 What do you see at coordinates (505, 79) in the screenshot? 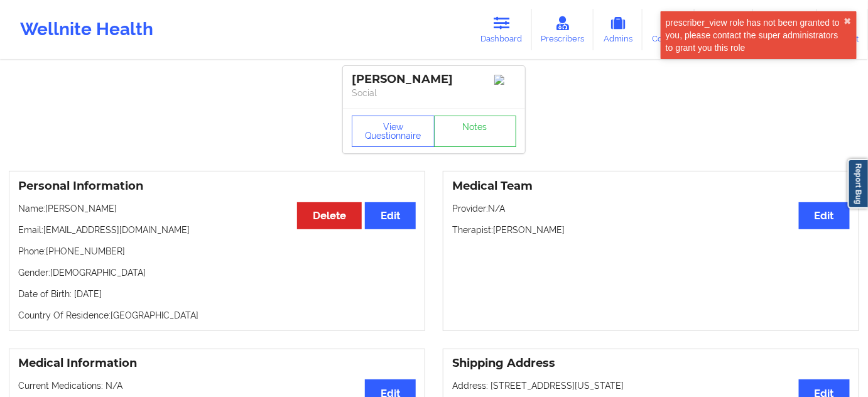
I see `img: Image%2Fplaceholer-image.png` at bounding box center [505, 79].